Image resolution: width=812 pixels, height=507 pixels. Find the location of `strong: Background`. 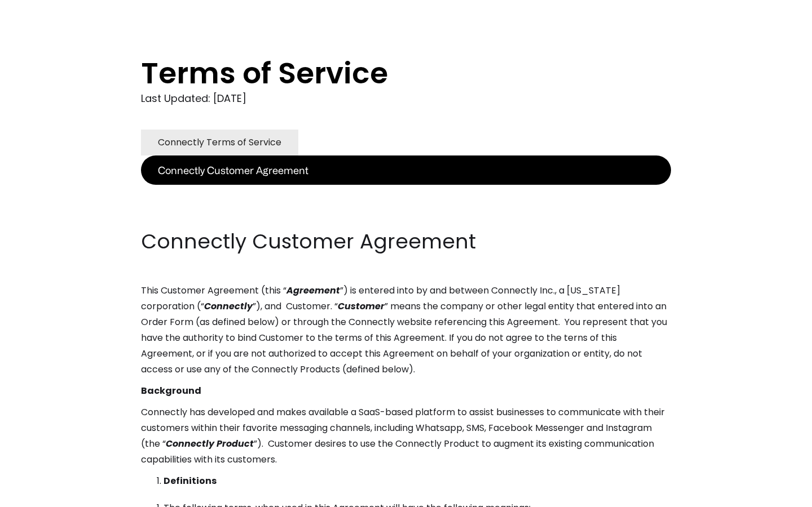

strong: Background is located at coordinates (171, 391).